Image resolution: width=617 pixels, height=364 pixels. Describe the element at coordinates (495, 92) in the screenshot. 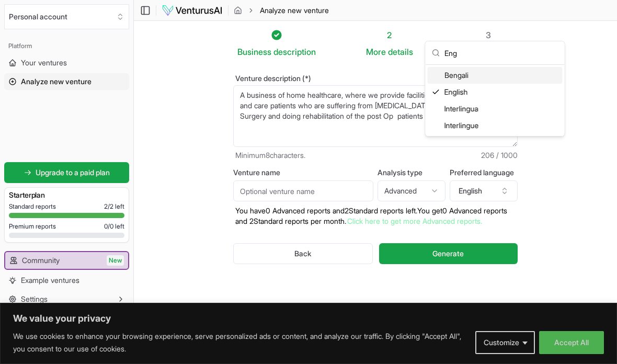

I see `div: English` at that location.